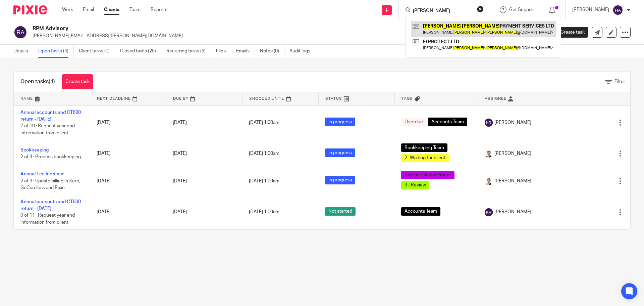 The image size is (644, 306). What do you see at coordinates (443, 11) in the screenshot?
I see `input: Search` at bounding box center [443, 11].